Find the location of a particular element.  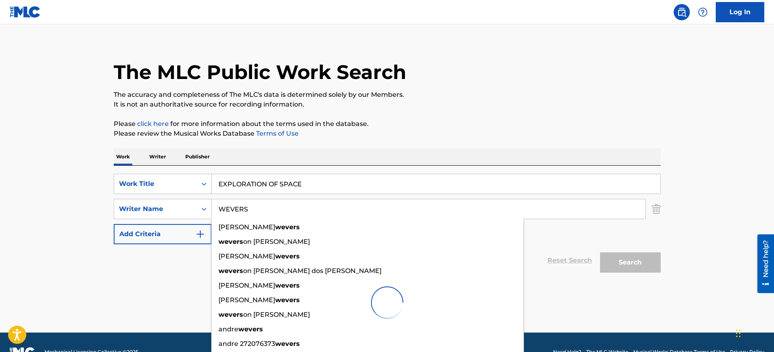

img: help is located at coordinates (703, 12).